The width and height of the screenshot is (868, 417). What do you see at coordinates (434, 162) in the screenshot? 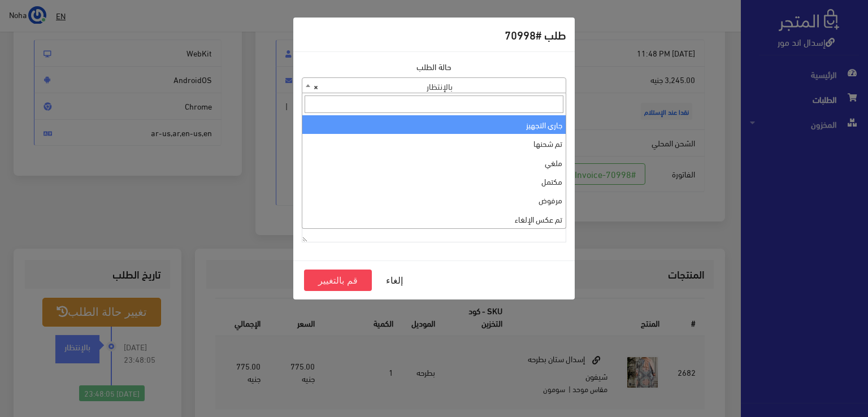
I see `li: ملغي` at bounding box center [434, 162].